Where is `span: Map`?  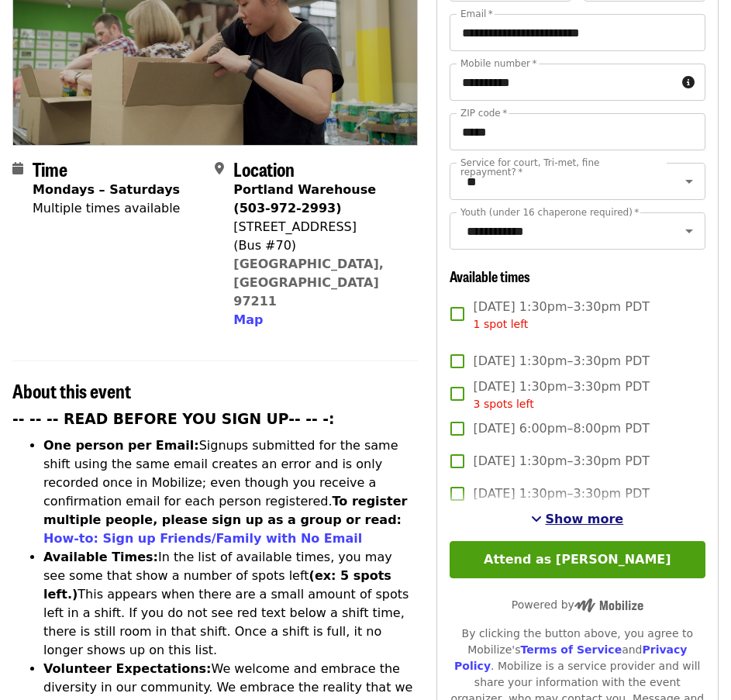 span: Map is located at coordinates (248, 319).